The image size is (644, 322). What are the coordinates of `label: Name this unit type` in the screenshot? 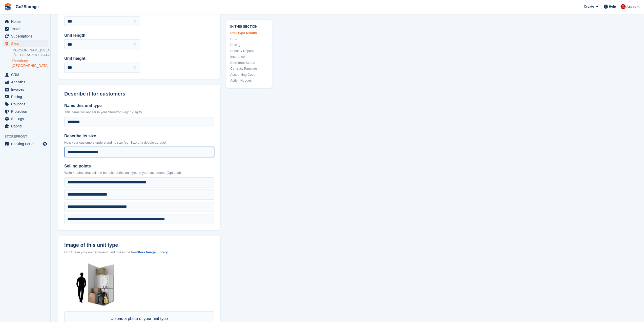 It's located at (139, 106).